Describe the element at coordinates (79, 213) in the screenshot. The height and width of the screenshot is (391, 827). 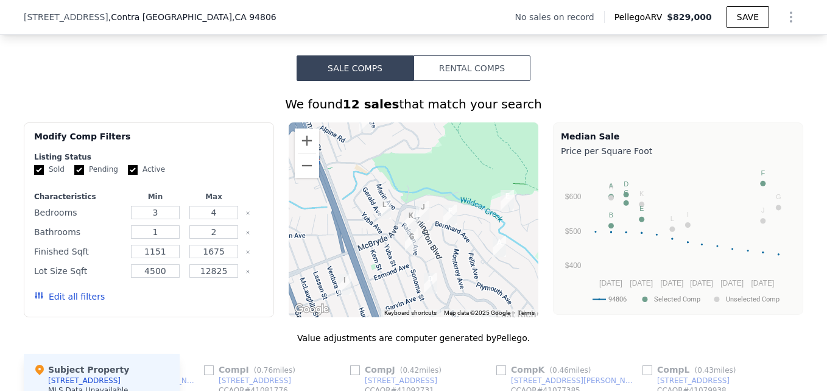
I see `div: Bedrooms` at that location.